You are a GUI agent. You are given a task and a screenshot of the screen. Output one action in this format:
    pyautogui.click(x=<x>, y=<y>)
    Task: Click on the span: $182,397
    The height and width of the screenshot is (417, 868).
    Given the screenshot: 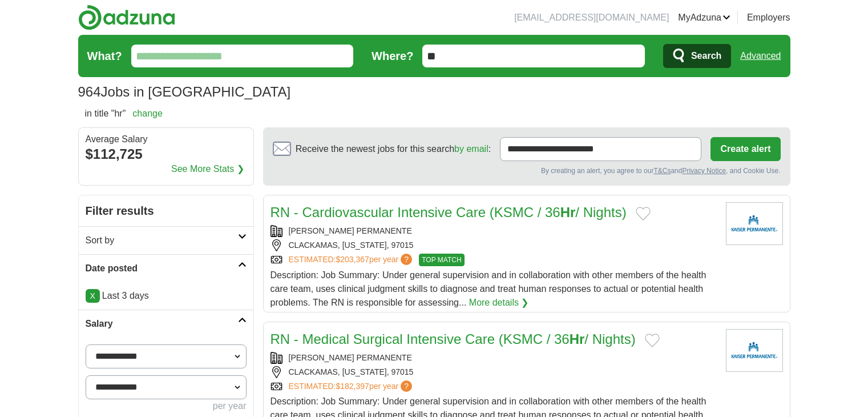 What is the action you would take?
    pyautogui.click(x=352, y=386)
    